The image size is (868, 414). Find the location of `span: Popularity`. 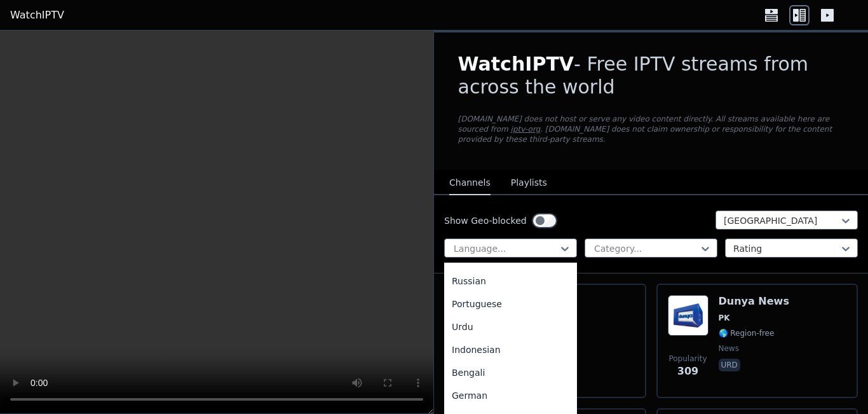

span: Popularity is located at coordinates (688, 359).